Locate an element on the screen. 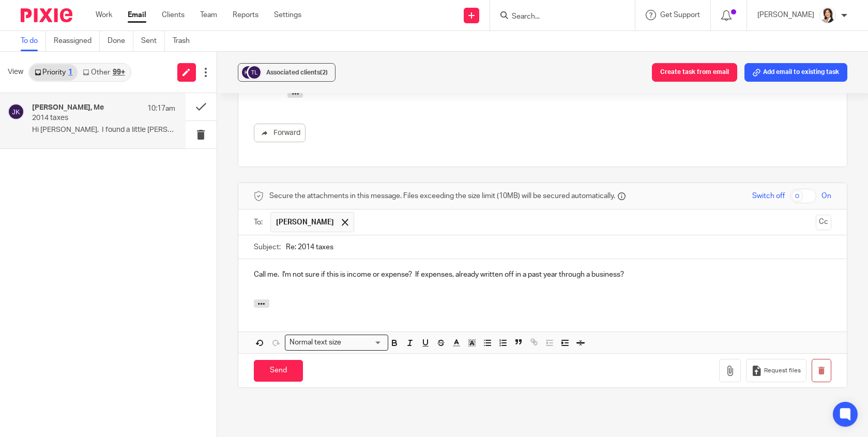  p: 2014 taxes is located at coordinates (89, 118).